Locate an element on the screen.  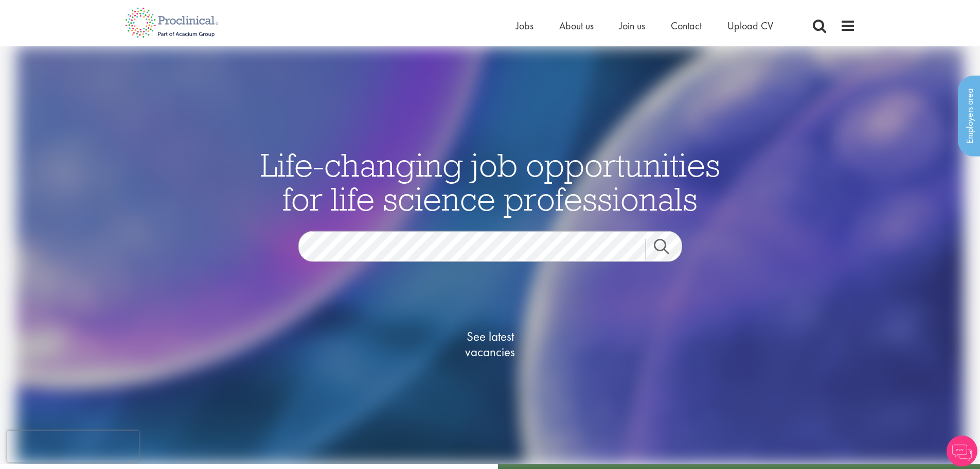
span: Join us is located at coordinates (633, 26).